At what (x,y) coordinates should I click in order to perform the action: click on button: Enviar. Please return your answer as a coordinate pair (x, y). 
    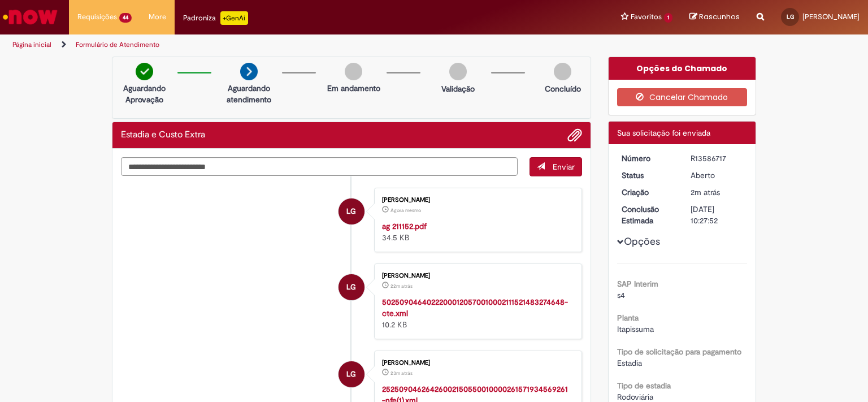
    Looking at the image, I should click on (555, 167).